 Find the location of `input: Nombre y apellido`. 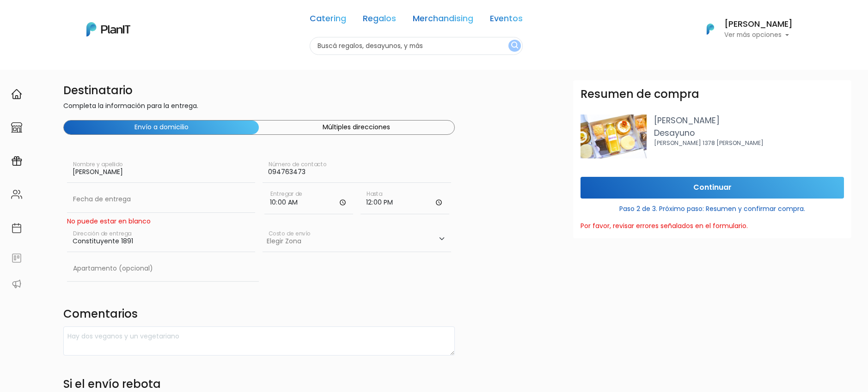

input: Nombre y apellido is located at coordinates (161, 170).